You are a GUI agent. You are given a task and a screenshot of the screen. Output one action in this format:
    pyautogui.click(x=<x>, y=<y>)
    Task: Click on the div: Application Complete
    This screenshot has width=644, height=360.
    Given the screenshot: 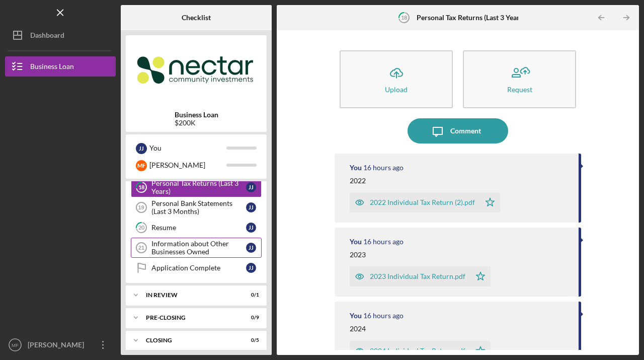 What is the action you would take?
    pyautogui.click(x=199, y=268)
    